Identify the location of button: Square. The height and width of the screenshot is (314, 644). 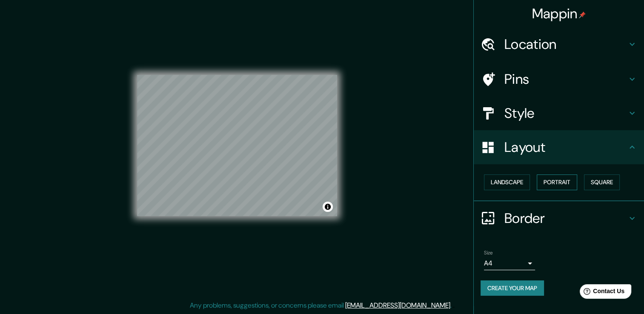
(602, 182).